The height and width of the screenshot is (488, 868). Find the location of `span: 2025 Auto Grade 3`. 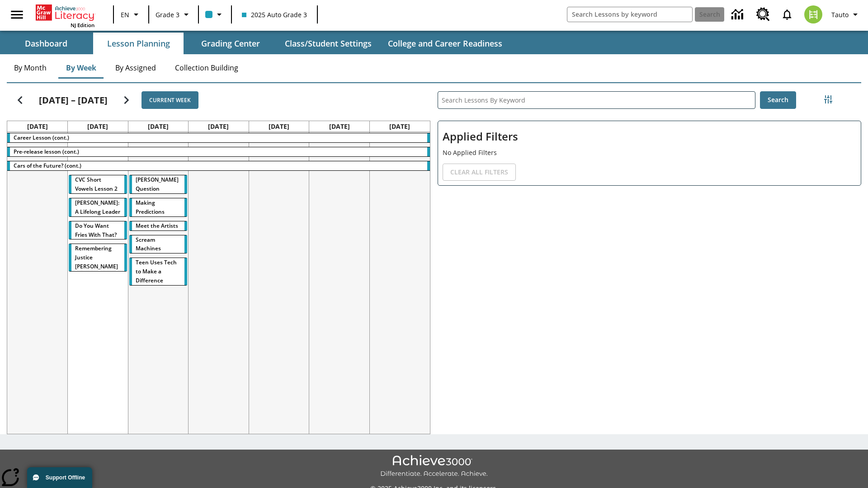

span: 2025 Auto Grade 3 is located at coordinates (275, 15).